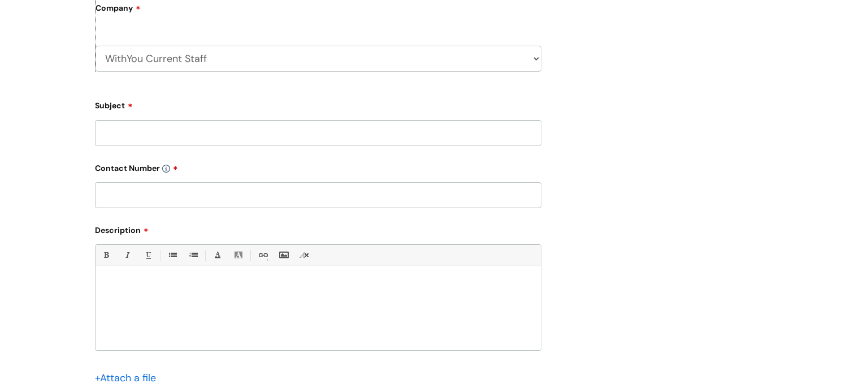  What do you see at coordinates (318, 228) in the screenshot?
I see `label: Description` at bounding box center [318, 228].